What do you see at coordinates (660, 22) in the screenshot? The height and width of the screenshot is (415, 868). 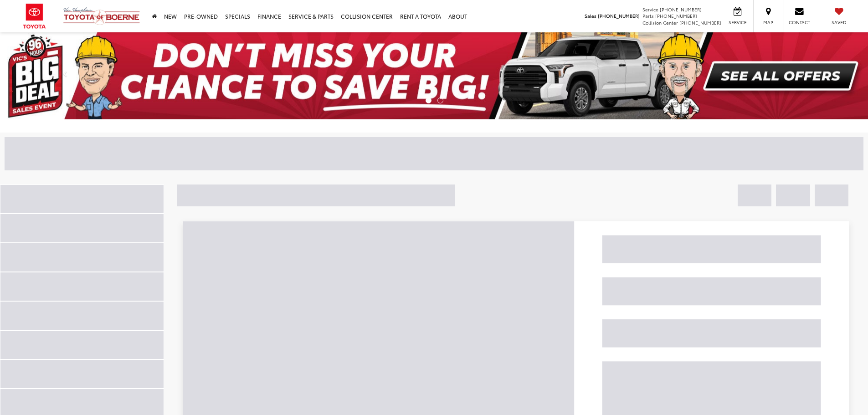 I see `span: Collision Center` at bounding box center [660, 22].